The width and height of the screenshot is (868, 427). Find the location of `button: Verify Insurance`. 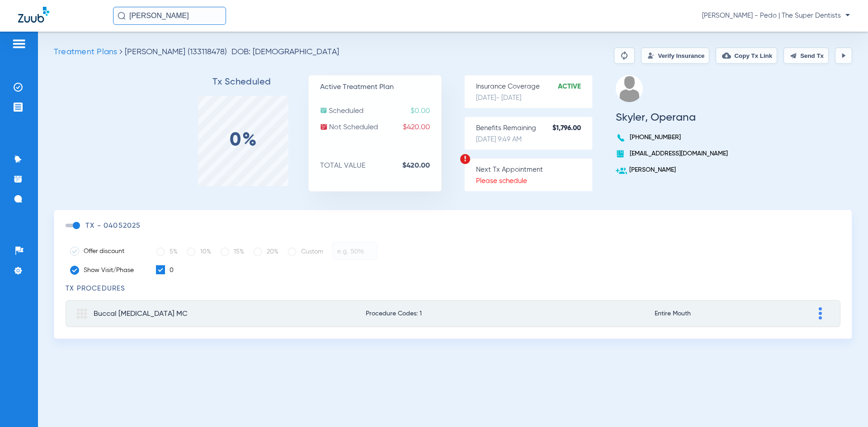

button: Verify Insurance is located at coordinates (675, 56).